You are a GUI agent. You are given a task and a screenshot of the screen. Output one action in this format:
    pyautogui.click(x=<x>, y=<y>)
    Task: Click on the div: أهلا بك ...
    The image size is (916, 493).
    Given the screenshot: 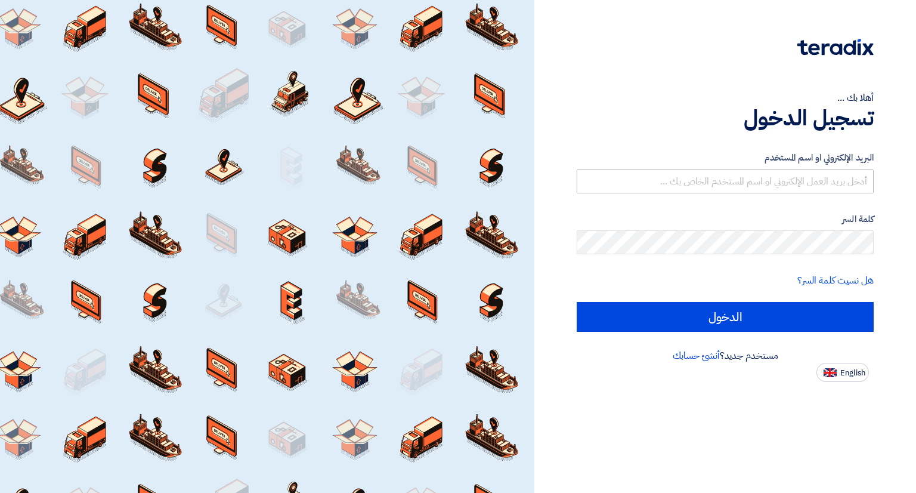 What is the action you would take?
    pyautogui.click(x=725, y=98)
    